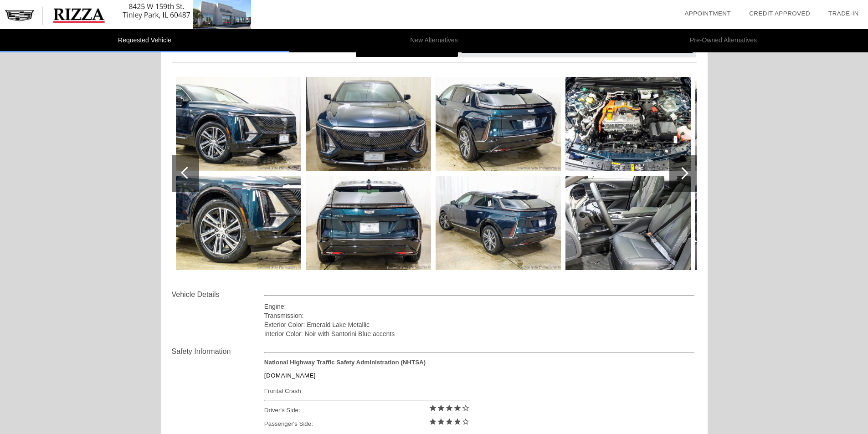 This screenshot has width=868, height=434. I want to click on img: 555689f26bcfad1dd9fad658cfa42a2f.jpg, so click(498, 124).